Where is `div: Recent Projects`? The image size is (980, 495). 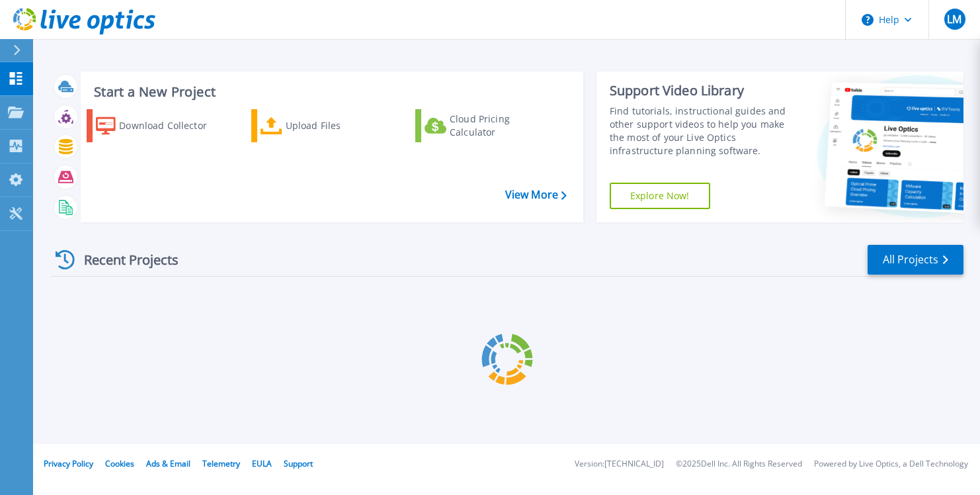
div: Recent Projects is located at coordinates (124, 259).